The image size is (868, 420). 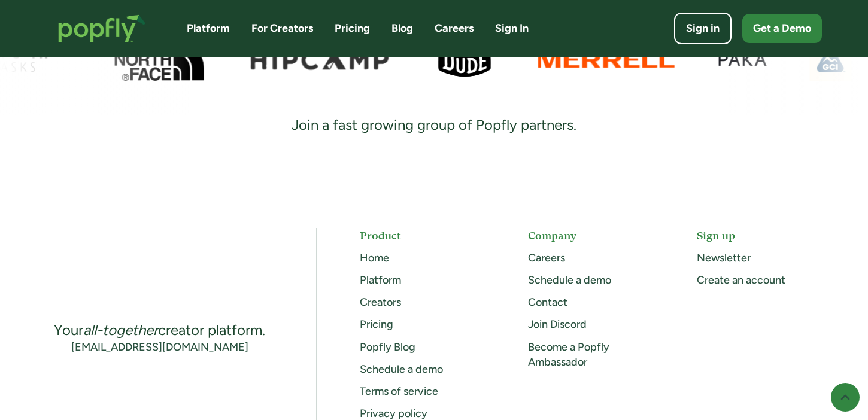 What do you see at coordinates (557, 324) in the screenshot?
I see `a: Join Discord` at bounding box center [557, 324].